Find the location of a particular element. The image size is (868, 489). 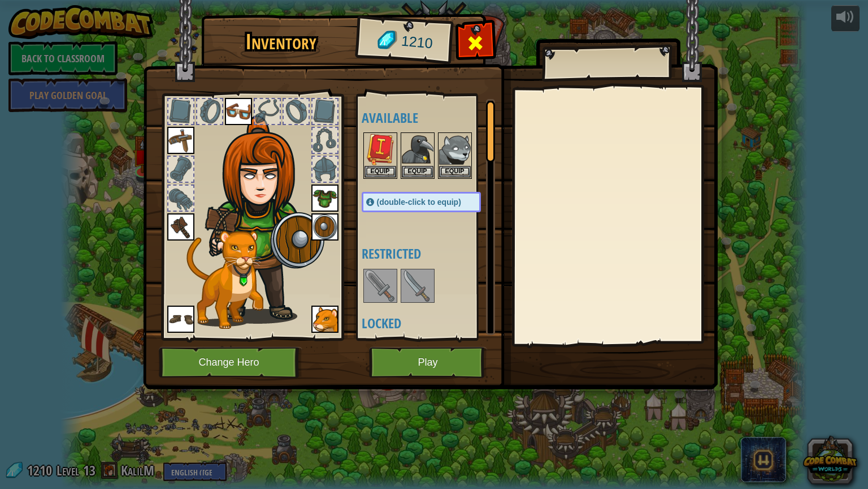

h4: Restricted is located at coordinates (432, 253).